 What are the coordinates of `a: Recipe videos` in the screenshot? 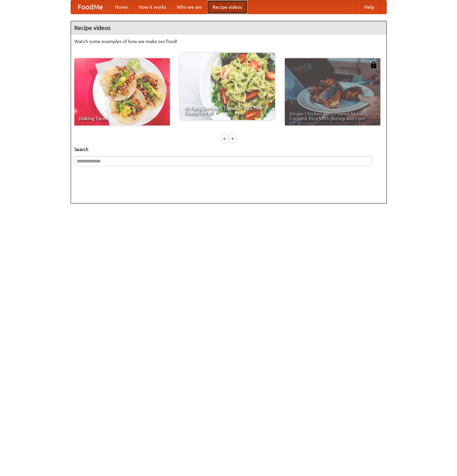 It's located at (228, 7).